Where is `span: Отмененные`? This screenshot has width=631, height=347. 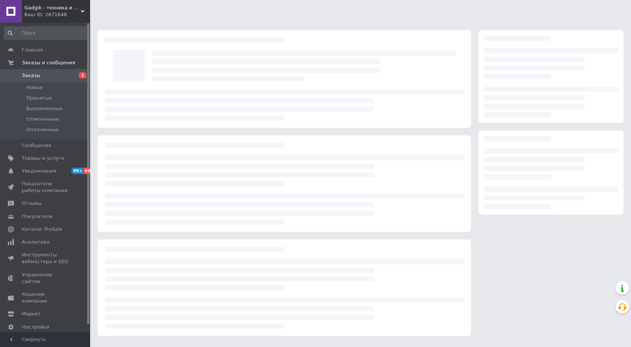
span: Отмененные is located at coordinates (42, 119).